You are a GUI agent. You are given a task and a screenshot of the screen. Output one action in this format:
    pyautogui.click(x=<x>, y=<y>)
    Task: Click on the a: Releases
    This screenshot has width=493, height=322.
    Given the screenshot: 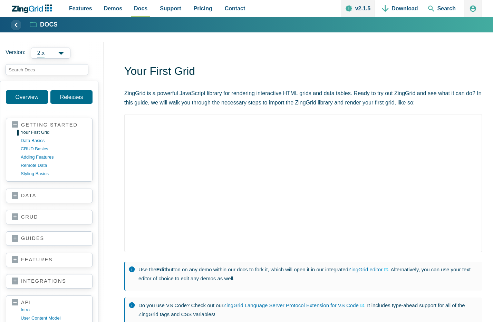 What is the action you would take?
    pyautogui.click(x=71, y=97)
    